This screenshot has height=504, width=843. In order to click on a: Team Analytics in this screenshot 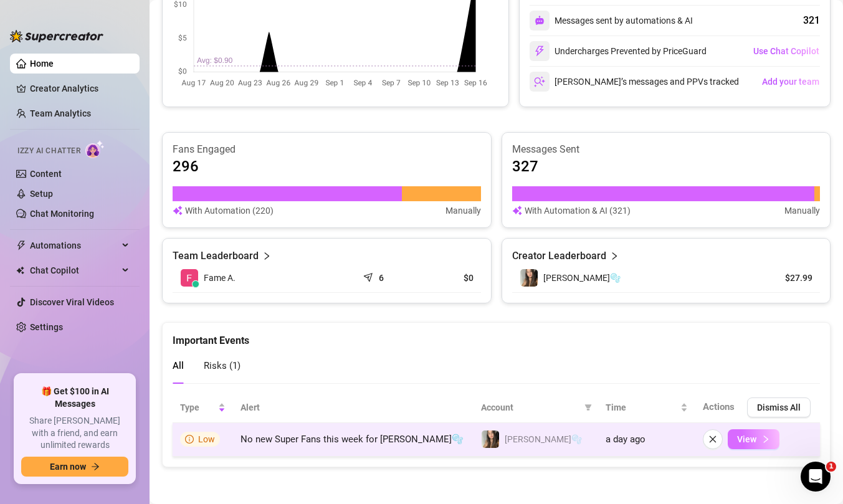, I will do `click(60, 113)`.